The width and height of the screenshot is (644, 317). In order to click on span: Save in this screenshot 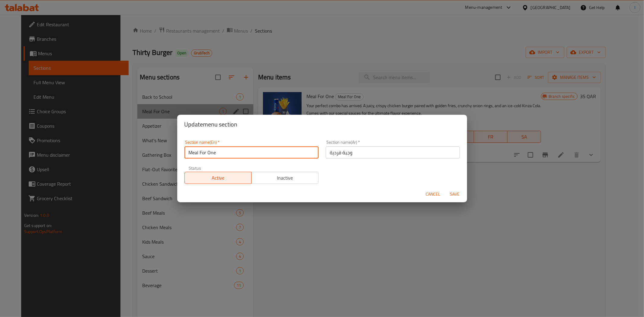, I will do `click(455, 194)`.